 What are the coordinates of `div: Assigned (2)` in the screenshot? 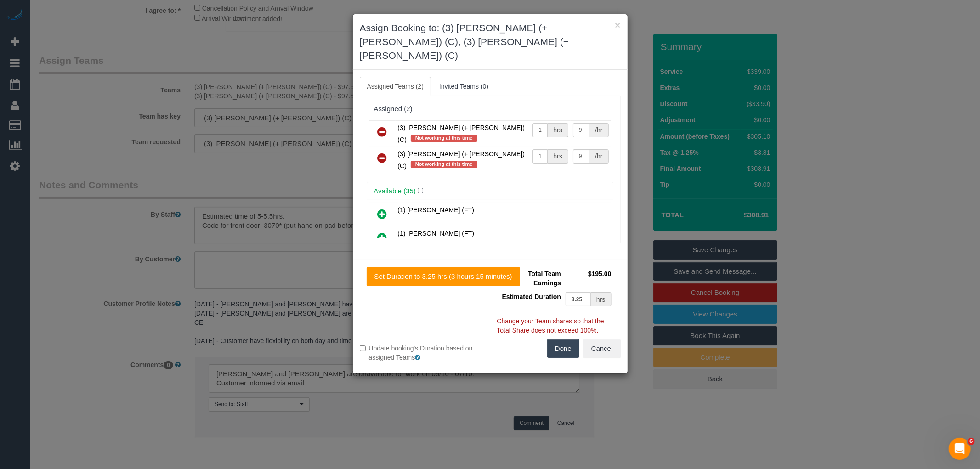 It's located at (490, 109).